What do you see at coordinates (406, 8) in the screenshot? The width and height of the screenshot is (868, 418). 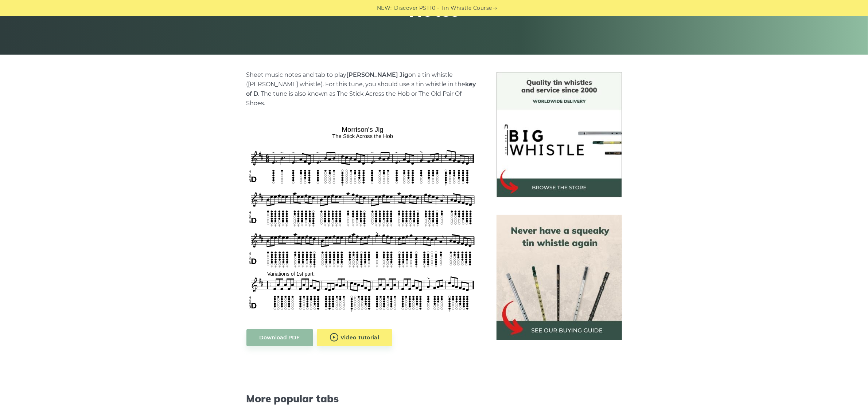 I see `span: Discover` at bounding box center [406, 8].